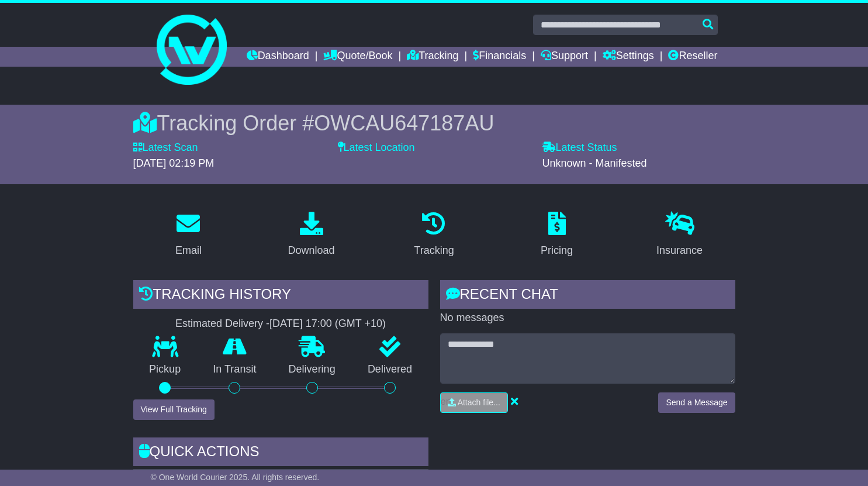  What do you see at coordinates (588, 318) in the screenshot?
I see `p: No messages` at bounding box center [588, 318].